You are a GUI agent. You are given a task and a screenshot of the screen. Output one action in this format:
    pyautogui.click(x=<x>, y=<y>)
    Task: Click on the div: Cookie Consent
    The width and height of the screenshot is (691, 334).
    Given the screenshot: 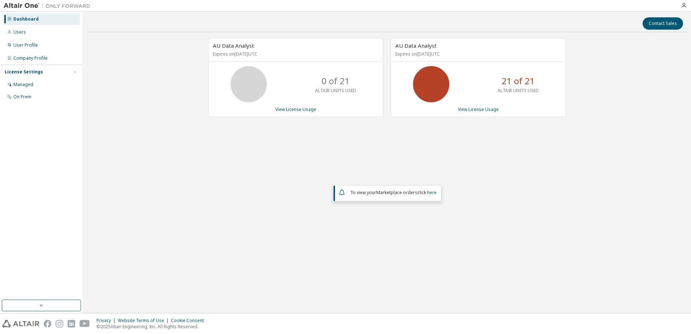 What is the action you would take?
    pyautogui.click(x=189, y=320)
    